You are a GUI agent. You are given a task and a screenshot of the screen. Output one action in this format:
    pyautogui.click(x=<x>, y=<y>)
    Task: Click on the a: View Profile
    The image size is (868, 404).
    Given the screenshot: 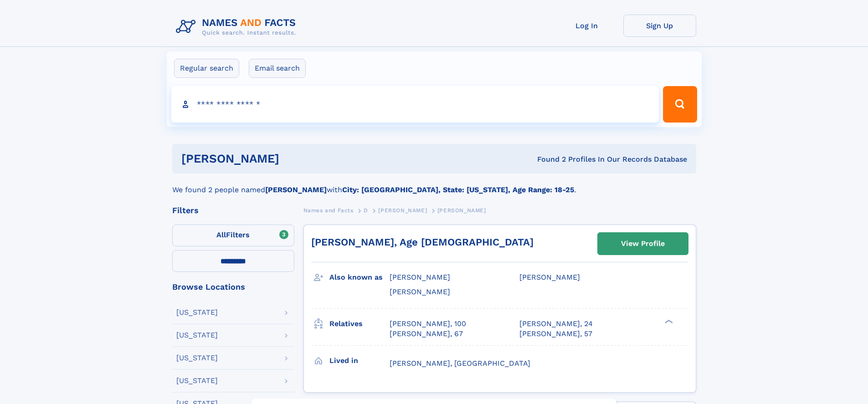 What is the action you would take?
    pyautogui.click(x=643, y=243)
    